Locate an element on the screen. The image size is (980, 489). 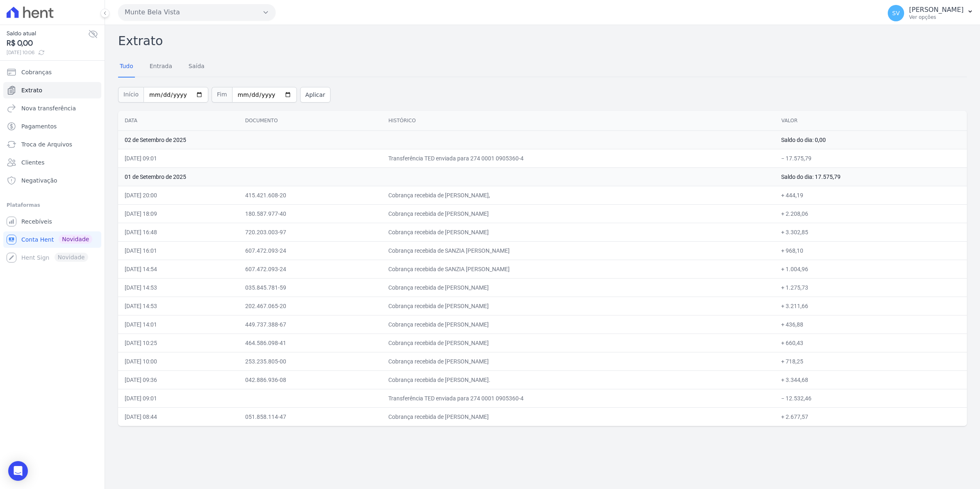
td: + 2.677,57 is located at coordinates (870, 416).